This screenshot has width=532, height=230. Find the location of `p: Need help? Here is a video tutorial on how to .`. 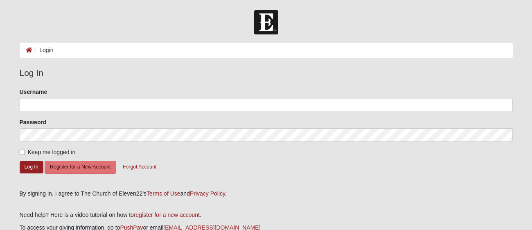

p: Need help? Here is a video tutorial on how to . is located at coordinates (266, 214).